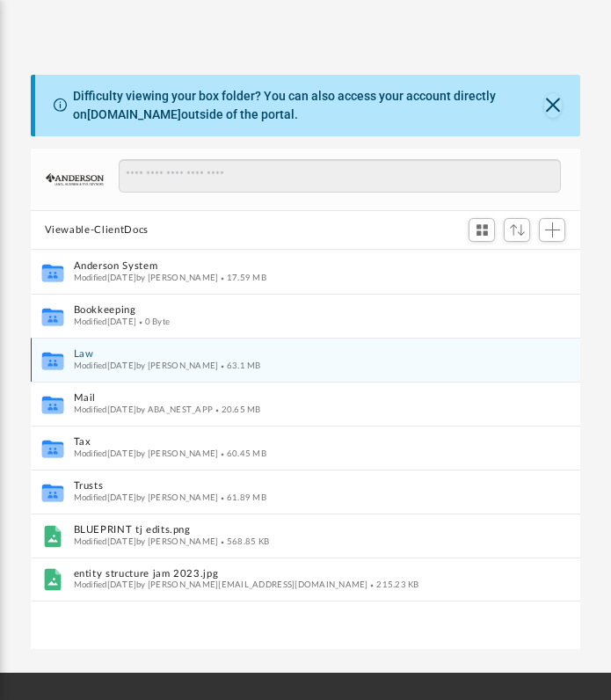  What do you see at coordinates (242, 278) in the screenshot?
I see `span: 17.59 MB` at bounding box center [242, 278].